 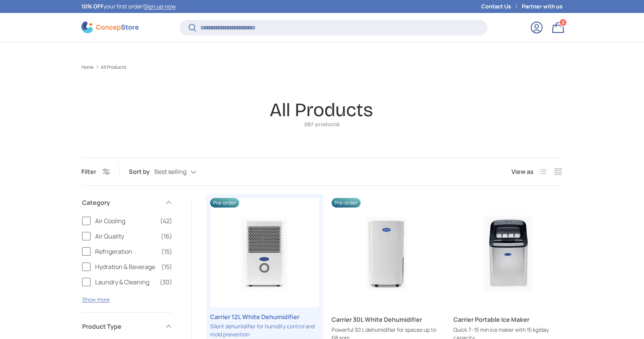 I want to click on span: Air Quality, so click(x=126, y=236).